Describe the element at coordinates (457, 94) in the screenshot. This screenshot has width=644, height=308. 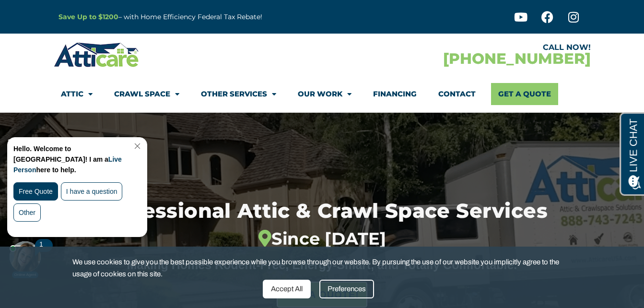
I see `a: Contact` at that location.